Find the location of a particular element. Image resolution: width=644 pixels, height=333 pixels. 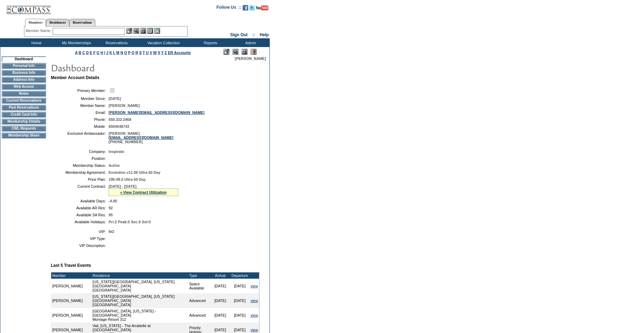

img: pgTtlDashboard.gif is located at coordinates (120, 68).